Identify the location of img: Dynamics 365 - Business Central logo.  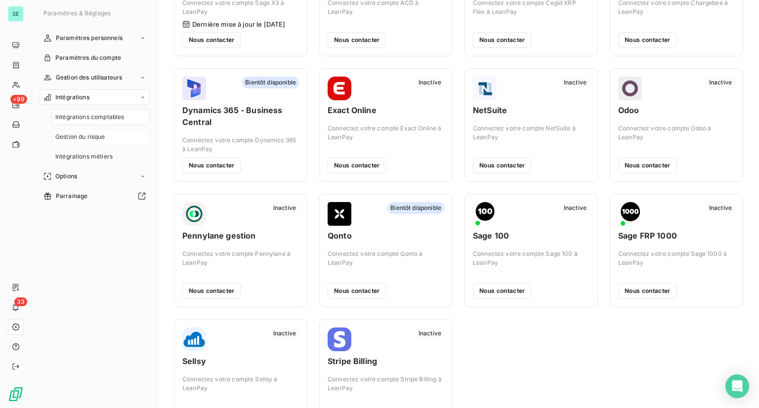
(194, 89).